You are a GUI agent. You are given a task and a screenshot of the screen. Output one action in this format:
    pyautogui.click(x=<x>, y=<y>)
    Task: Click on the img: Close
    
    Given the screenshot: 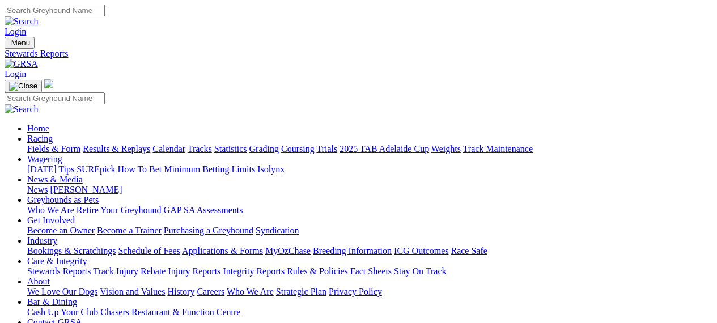 What is the action you would take?
    pyautogui.click(x=23, y=86)
    